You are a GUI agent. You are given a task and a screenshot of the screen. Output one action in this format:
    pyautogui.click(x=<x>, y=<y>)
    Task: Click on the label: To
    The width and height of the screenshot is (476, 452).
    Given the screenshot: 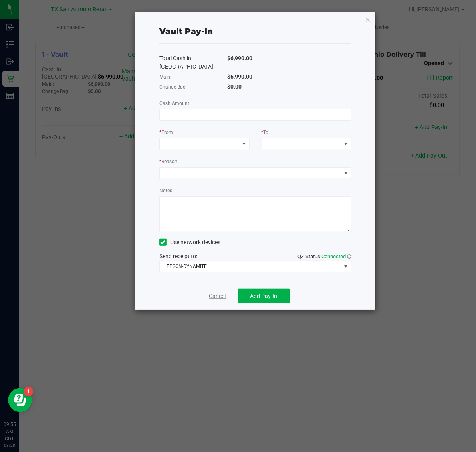 What is the action you would take?
    pyautogui.click(x=265, y=132)
    